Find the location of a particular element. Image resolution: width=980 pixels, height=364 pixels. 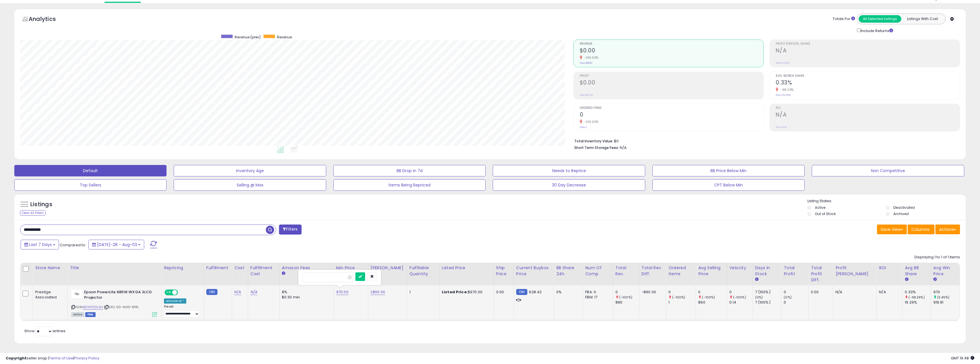

div: Include Returns is located at coordinates (876, 30).